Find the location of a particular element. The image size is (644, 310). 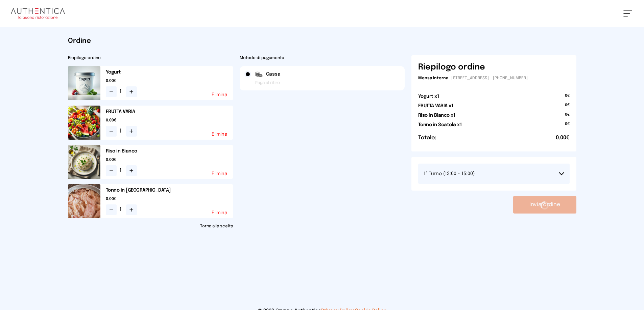

h2: Yogurt x1 is located at coordinates (429, 97).